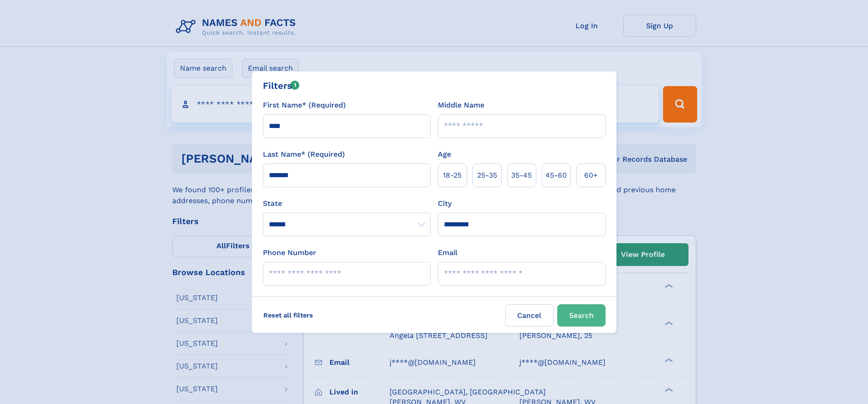 This screenshot has height=404, width=868. Describe the element at coordinates (288, 315) in the screenshot. I see `label: Reset all filters` at that location.